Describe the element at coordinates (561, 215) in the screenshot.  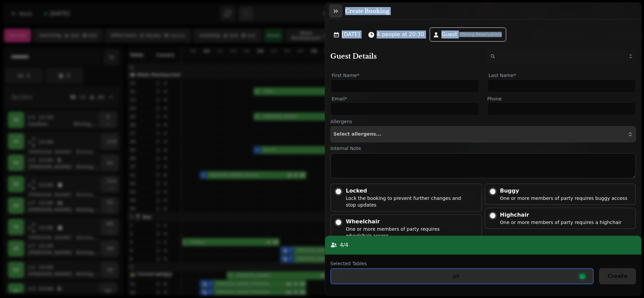
I see `div: Highchair` at that location.